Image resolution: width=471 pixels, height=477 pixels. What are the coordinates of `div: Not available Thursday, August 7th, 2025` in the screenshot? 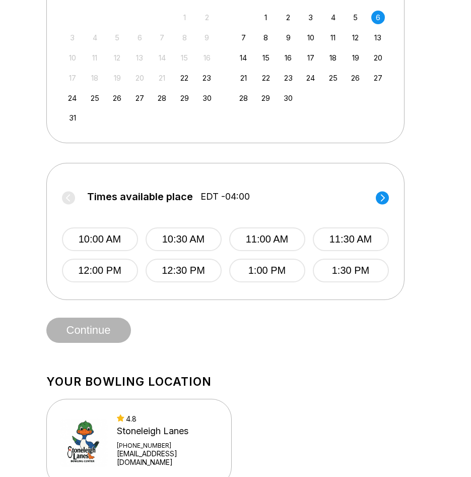 It's located at (162, 37).